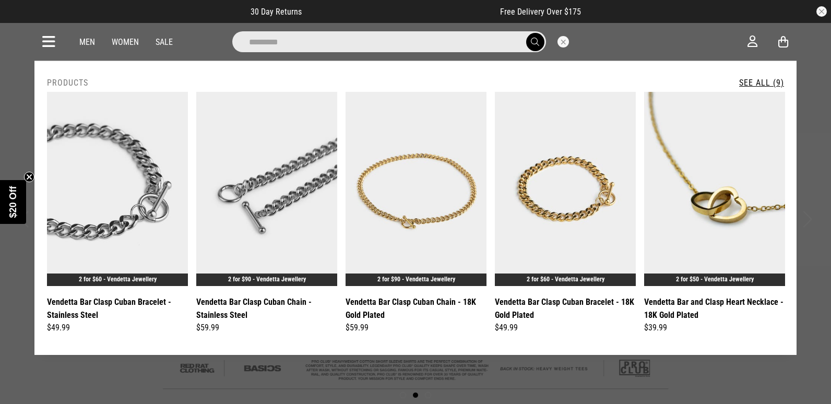 This screenshot has width=831, height=404. I want to click on button: Close teaser, so click(29, 177).